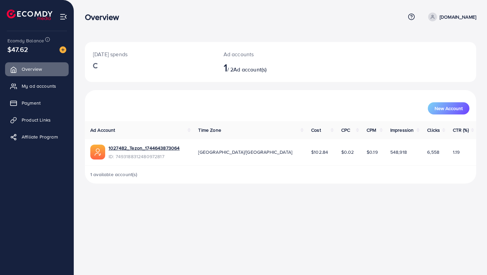 This screenshot has height=275, width=487. What do you see at coordinates (144, 156) in the screenshot?
I see `span: ID: 7493188312480972817` at bounding box center [144, 156].